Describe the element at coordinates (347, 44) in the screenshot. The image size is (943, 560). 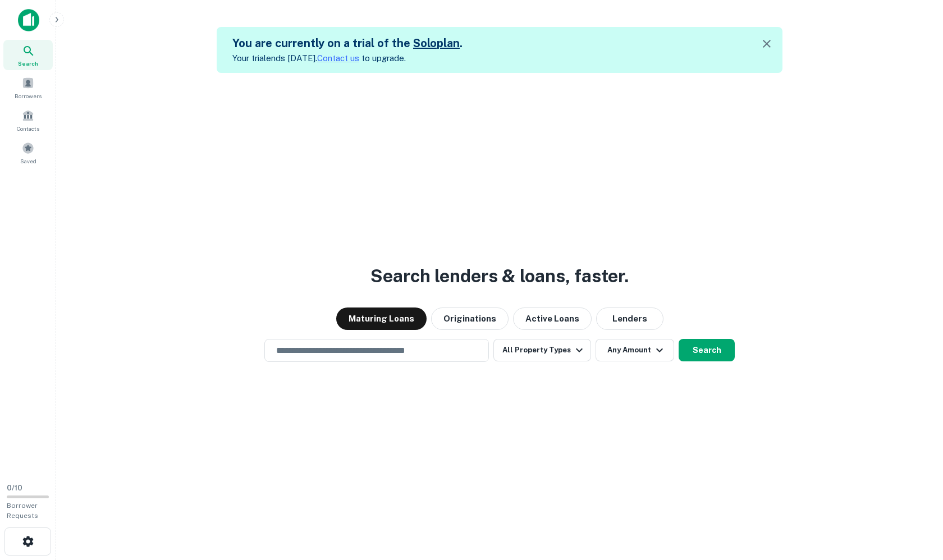
I see `h5: You are currently on a trial of the .` at that location.